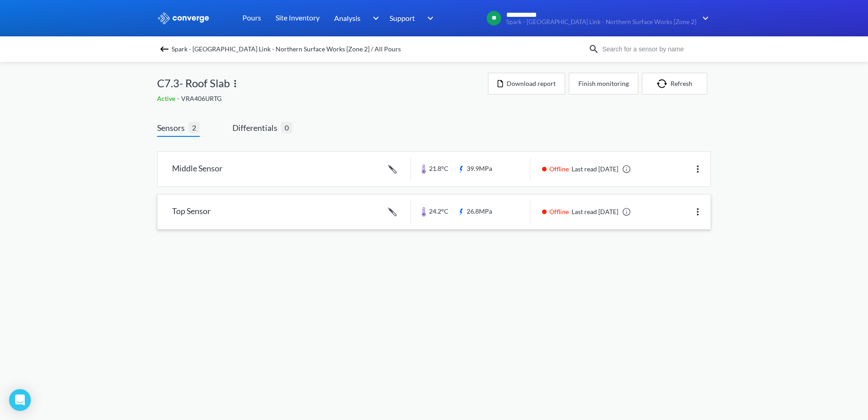 This screenshot has width=868, height=420. Describe the element at coordinates (654, 49) in the screenshot. I see `input: Search for a sensor by name` at that location.